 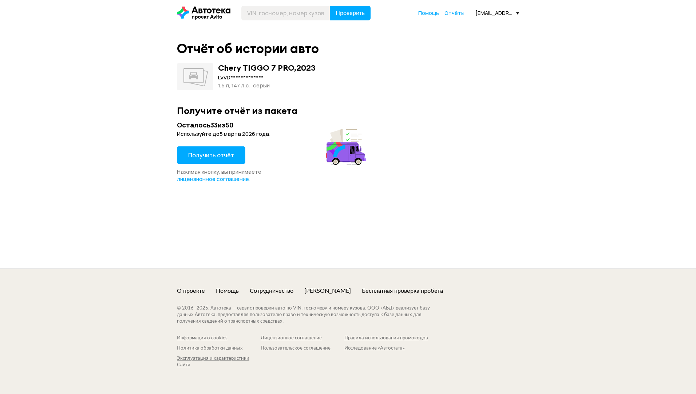 I want to click on a: Исследование «Автостата», so click(x=386, y=348).